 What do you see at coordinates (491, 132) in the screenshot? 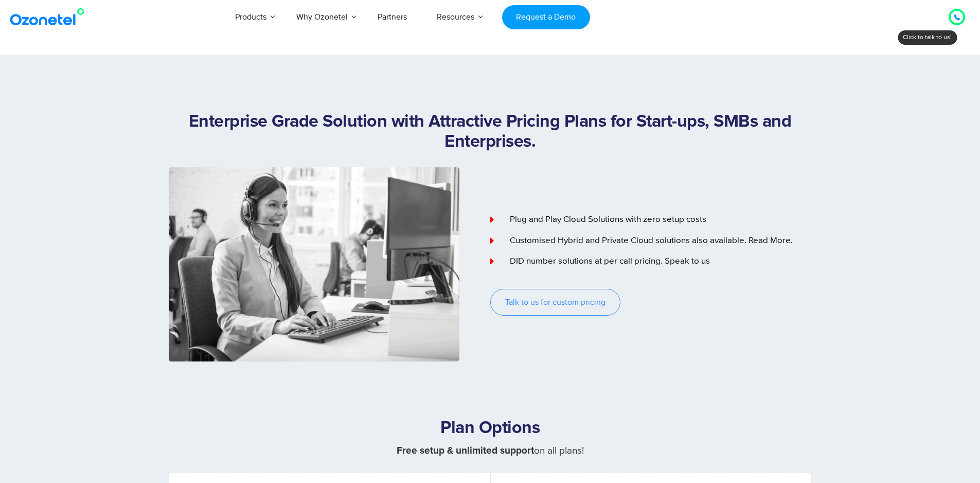
I see `h1: Enterprise Grade Solution with Attractive Pricing Plans for Start-ups, SMBs and Enterprises.` at bounding box center [491, 132].